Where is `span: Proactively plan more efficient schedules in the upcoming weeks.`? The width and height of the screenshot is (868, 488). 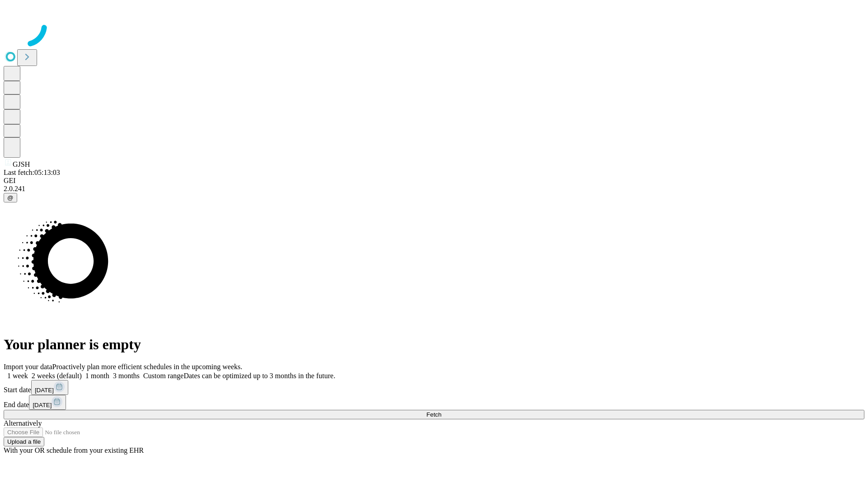 span: Proactively plan more efficient schedules in the upcoming weeks. is located at coordinates (148, 366).